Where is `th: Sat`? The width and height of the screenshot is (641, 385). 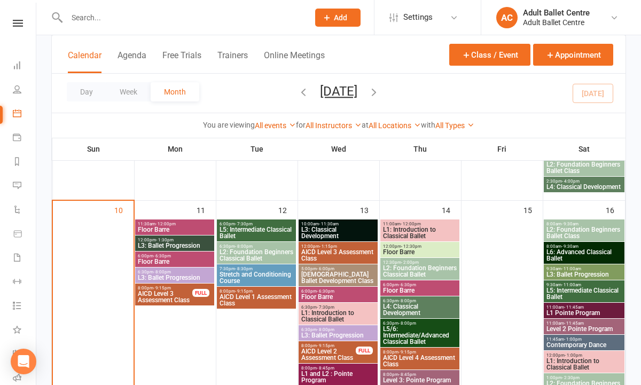 th: Sat is located at coordinates (584, 149).